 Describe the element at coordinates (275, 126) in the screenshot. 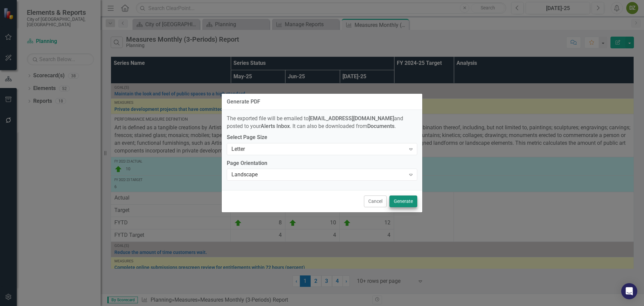

I see `strong: Alerts Inbox` at that location.